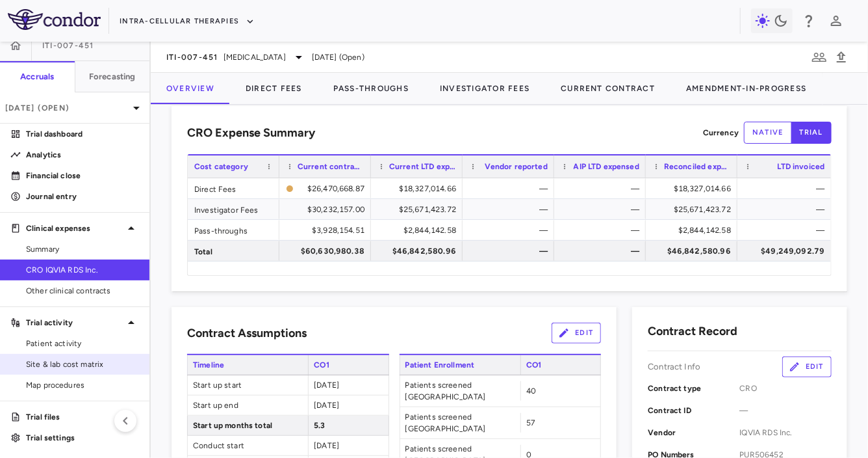 Image resolution: width=868 pixels, height=458 pixels. Describe the element at coordinates (530, 391) in the screenshot. I see `span: 40` at that location.